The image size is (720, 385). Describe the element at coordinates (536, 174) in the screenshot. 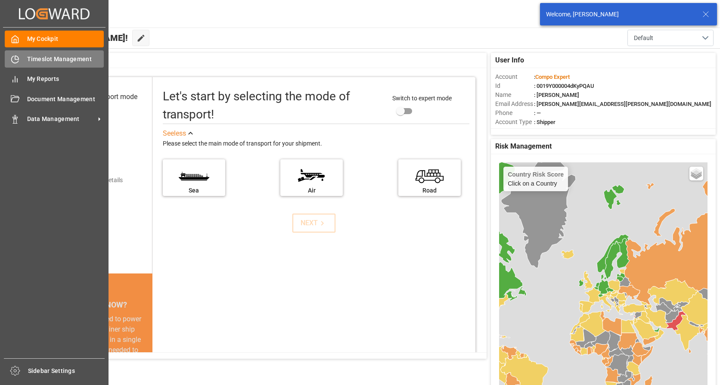

I see `h4: Country Risk Score` at that location.